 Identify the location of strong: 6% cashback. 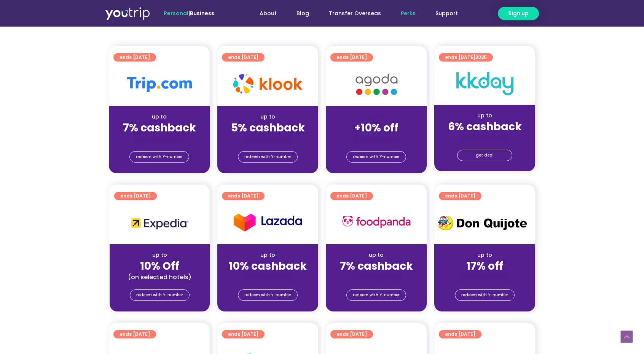
(485, 127).